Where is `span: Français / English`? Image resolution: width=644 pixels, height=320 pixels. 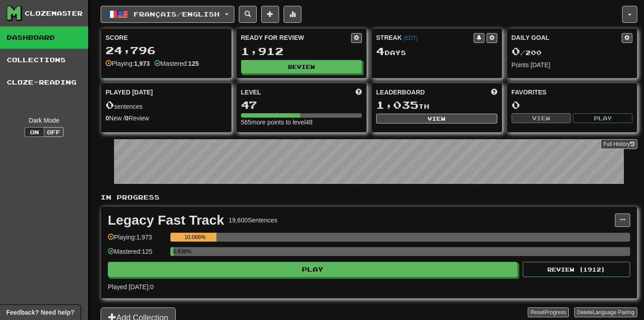 span: Français / English is located at coordinates (177, 14).